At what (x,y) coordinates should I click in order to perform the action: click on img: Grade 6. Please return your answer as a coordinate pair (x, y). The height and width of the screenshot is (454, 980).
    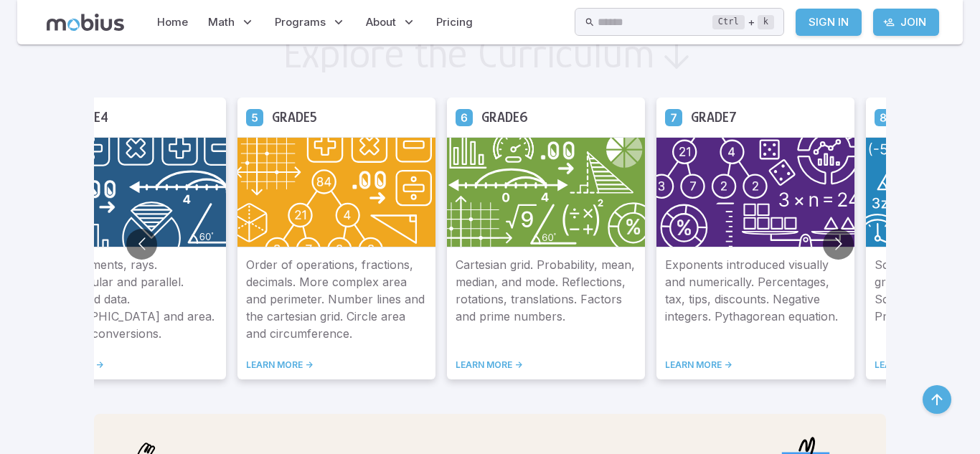
    Looking at the image, I should click on (546, 192).